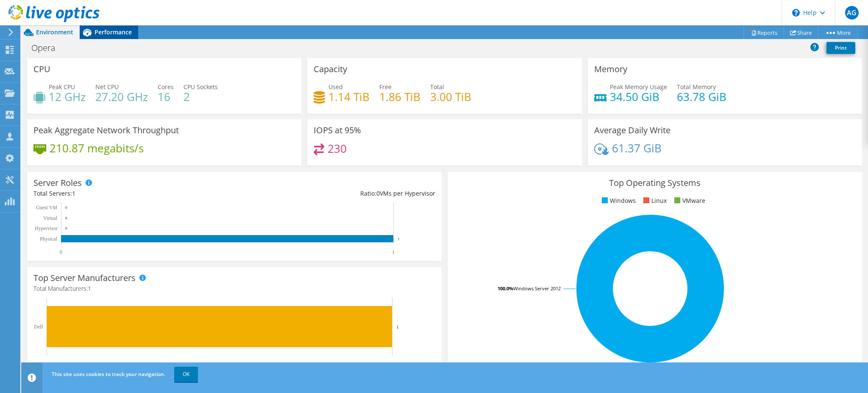 The height and width of the screenshot is (393, 868). Describe the element at coordinates (537, 288) in the screenshot. I see `tspan: Windows Server 2012` at that location.